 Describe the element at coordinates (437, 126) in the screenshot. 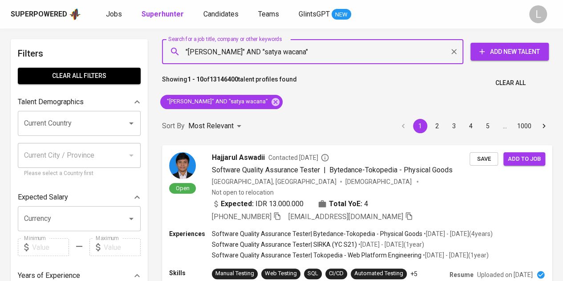

I see `button: Go to page 2` at that location.